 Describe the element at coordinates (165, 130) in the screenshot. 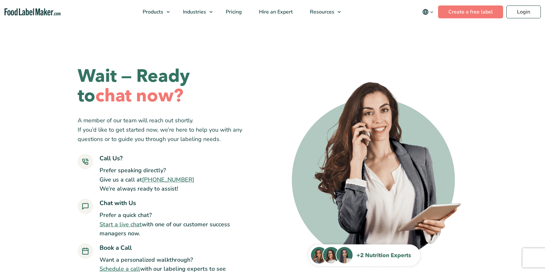

I see `p: A member of our team will reach out shortly. If you’d like to get started now, we’re here to help...` at that location.